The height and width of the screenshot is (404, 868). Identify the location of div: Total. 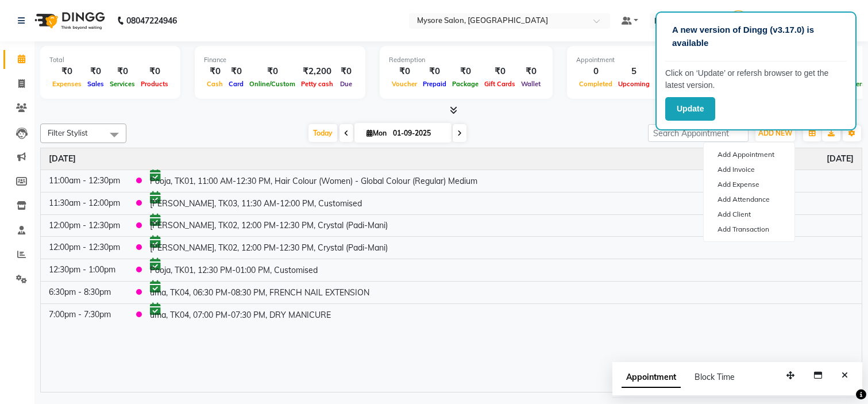
(110, 60).